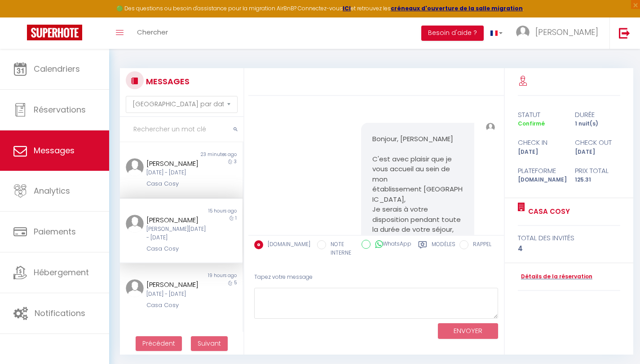 Image resolution: width=640 pixels, height=364 pixels. Describe the element at coordinates (540, 115) in the screenshot. I see `div: statut` at that location.